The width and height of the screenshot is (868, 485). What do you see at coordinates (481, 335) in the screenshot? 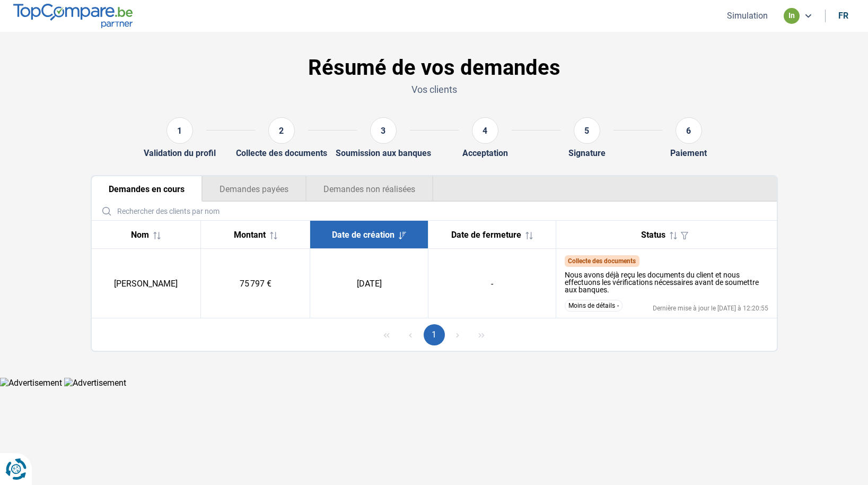
I see `button: Last Page` at bounding box center [481, 335].